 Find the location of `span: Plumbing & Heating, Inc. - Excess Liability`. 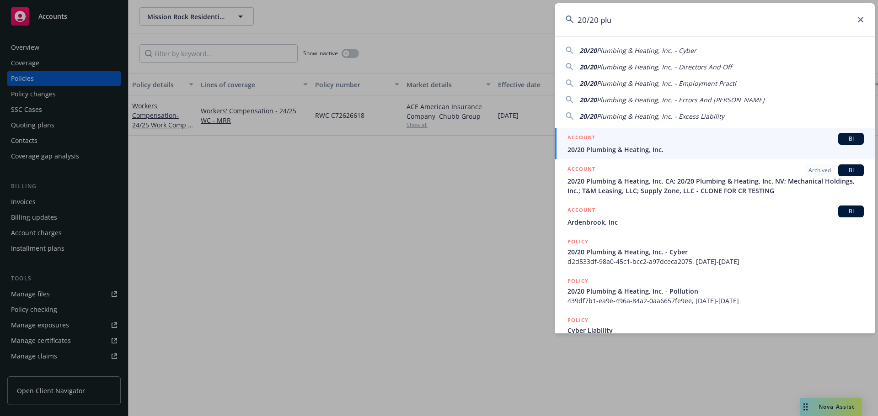

span: Plumbing & Heating, Inc. - Excess Liability is located at coordinates (660, 116).